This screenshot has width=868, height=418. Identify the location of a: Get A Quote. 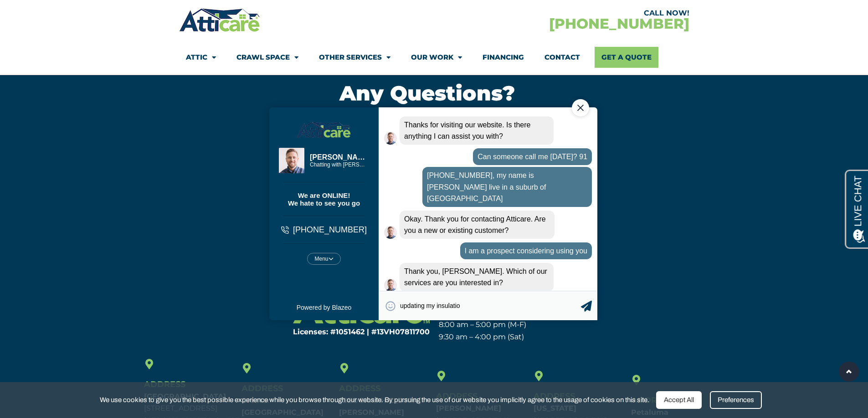
(627, 57).